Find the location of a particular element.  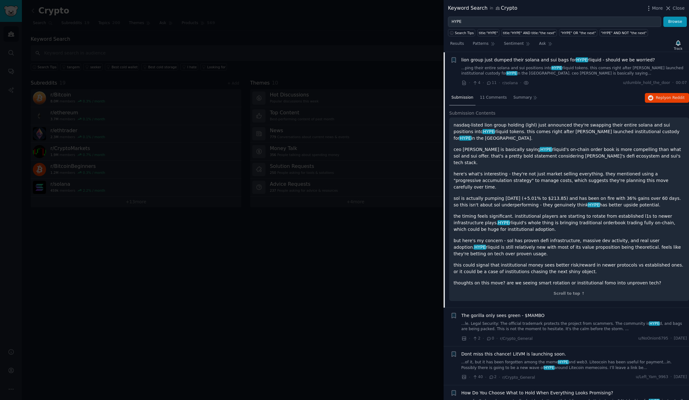

span: Summary is located at coordinates (523, 98).